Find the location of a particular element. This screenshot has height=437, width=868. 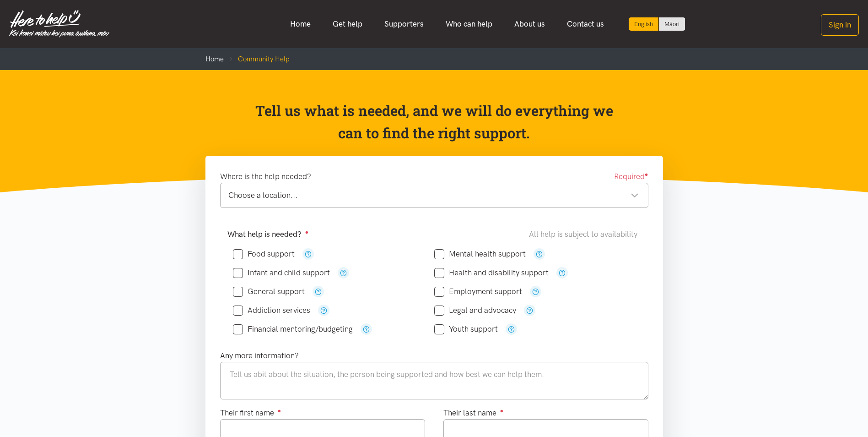

a: Supporters is located at coordinates (404, 24).